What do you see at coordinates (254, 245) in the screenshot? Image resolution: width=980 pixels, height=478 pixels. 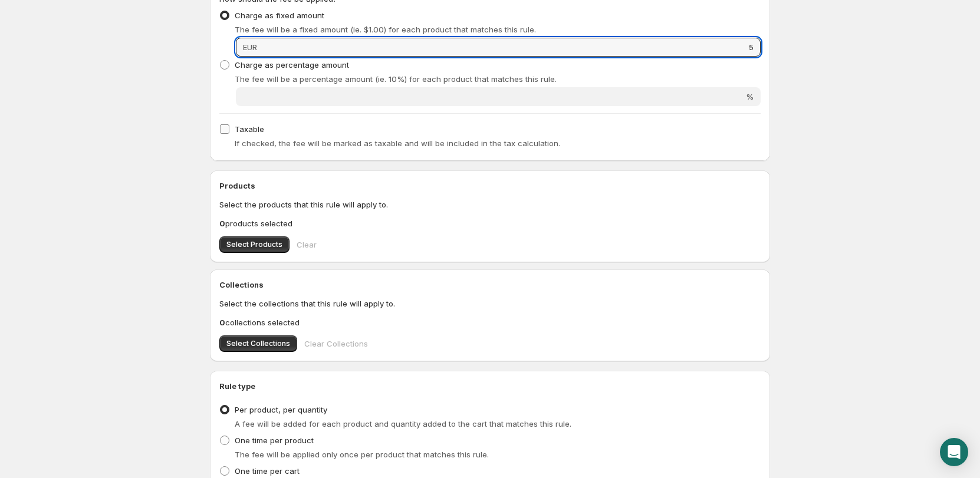 I see `span: Select Products` at bounding box center [254, 245].